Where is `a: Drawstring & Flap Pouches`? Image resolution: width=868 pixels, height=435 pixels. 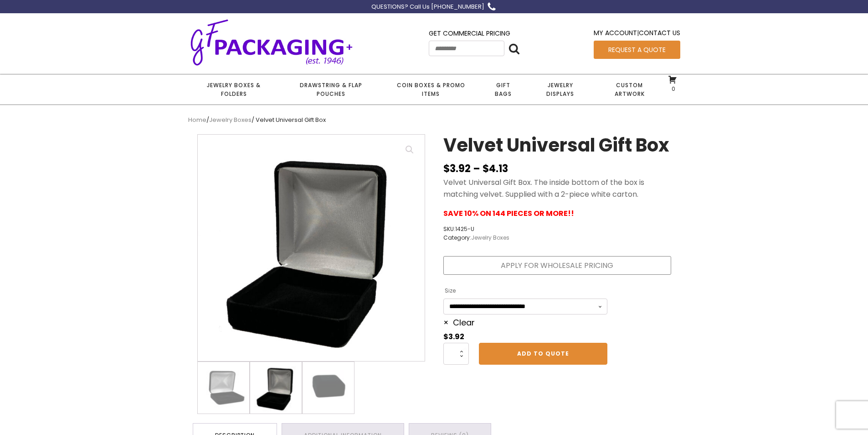 a: Drawstring & Flap Pouches is located at coordinates (331, 89).